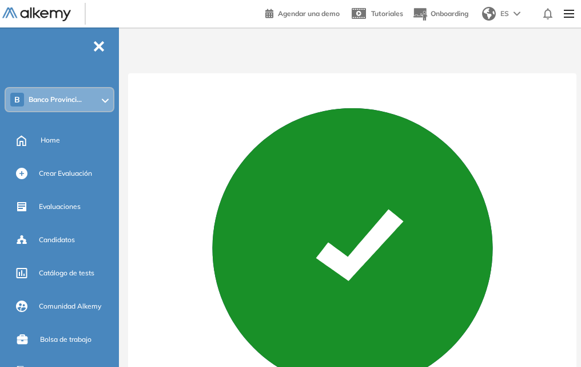 The width and height of the screenshot is (581, 367). I want to click on span: Catálogo de tests, so click(66, 273).